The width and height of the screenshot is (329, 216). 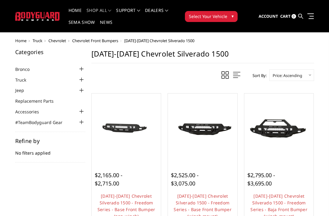 I want to click on a: #TeamBodyguard Gear, so click(x=43, y=122).